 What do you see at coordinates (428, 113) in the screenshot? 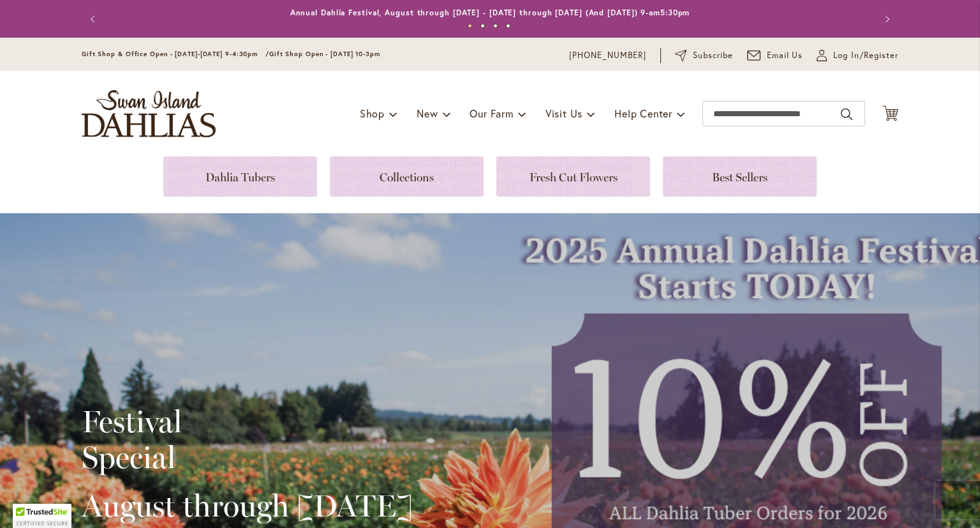
I see `span: New` at bounding box center [428, 113].